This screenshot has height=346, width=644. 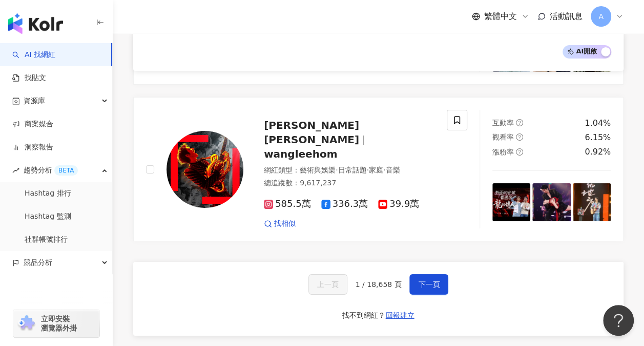 I want to click on span: 下一頁, so click(x=429, y=284).